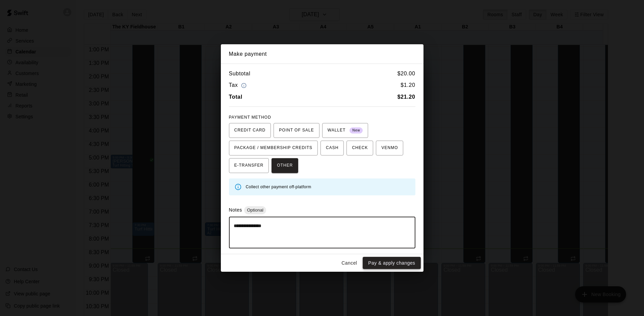 This screenshot has width=644, height=316. Describe the element at coordinates (250, 130) in the screenshot. I see `button: CREDIT CARD` at that location.